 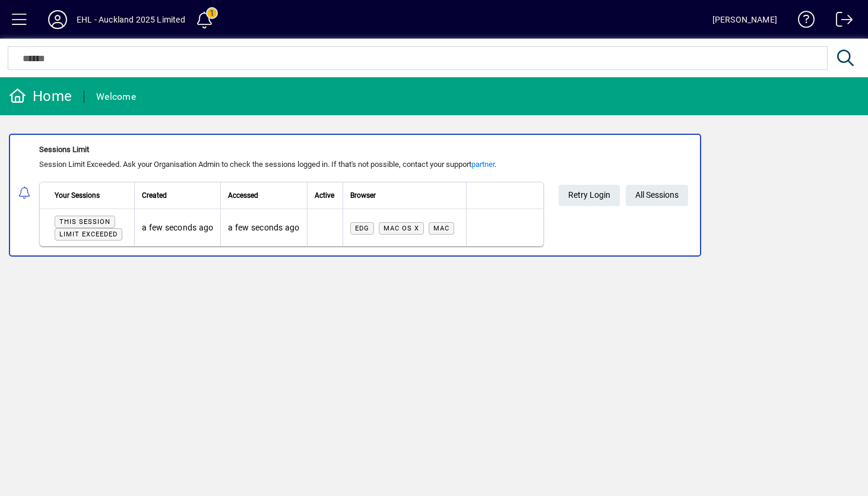 I want to click on span: Accessed, so click(x=243, y=195).